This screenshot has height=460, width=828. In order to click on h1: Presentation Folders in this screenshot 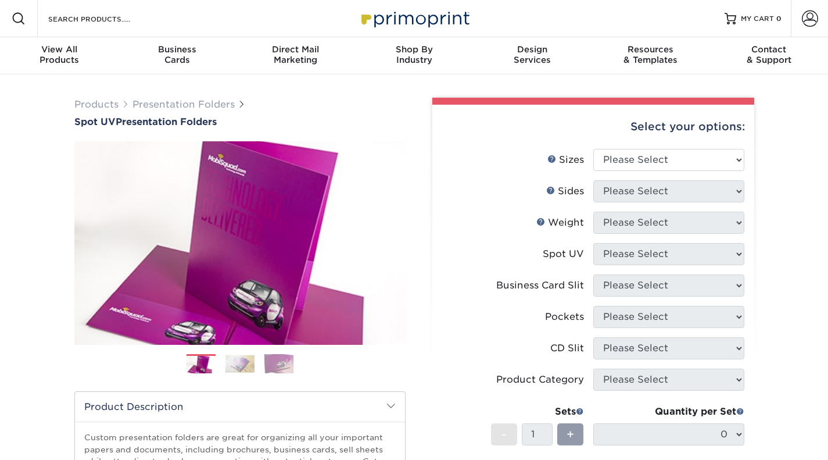, I will do `click(240, 121)`.